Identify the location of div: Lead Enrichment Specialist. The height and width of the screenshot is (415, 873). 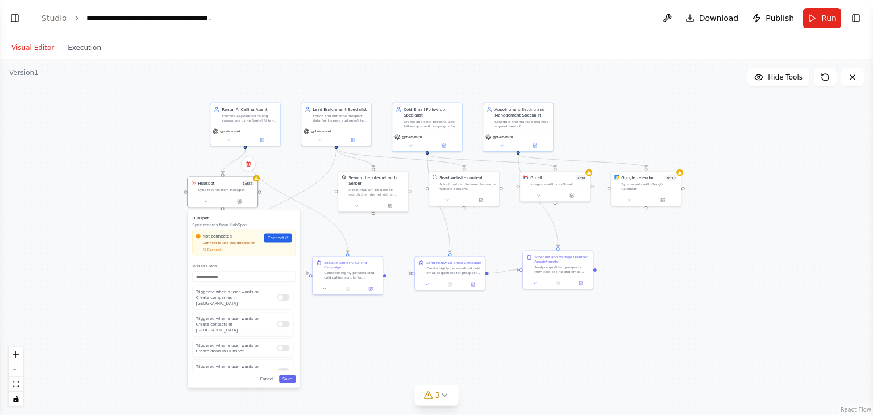
(340, 110).